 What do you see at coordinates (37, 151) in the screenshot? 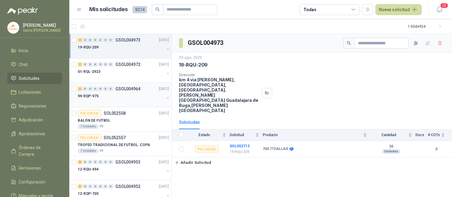
I see `span: Órdenes de Compra` at bounding box center [37, 151].